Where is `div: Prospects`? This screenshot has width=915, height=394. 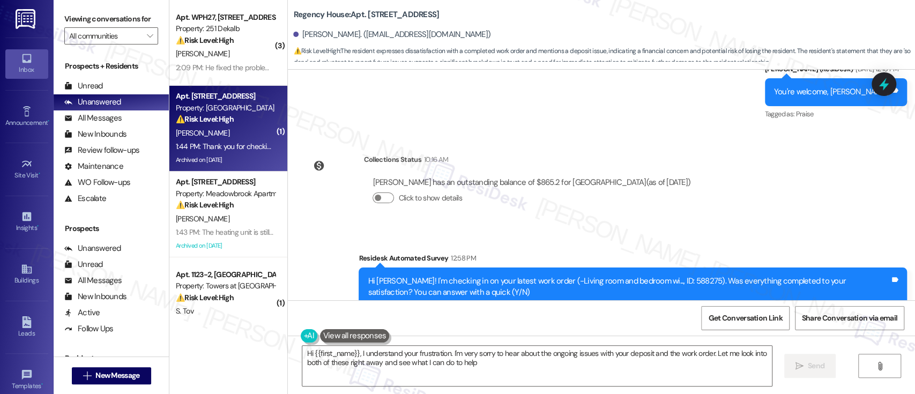
div: Prospects is located at coordinates (111, 228).